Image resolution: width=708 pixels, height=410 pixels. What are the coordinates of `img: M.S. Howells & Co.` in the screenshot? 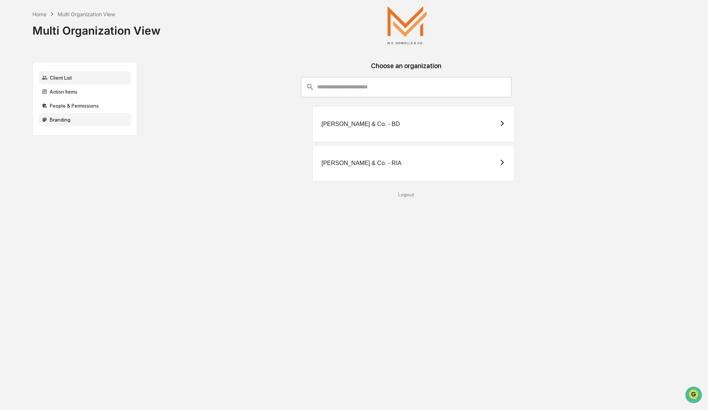 It's located at (407, 25).